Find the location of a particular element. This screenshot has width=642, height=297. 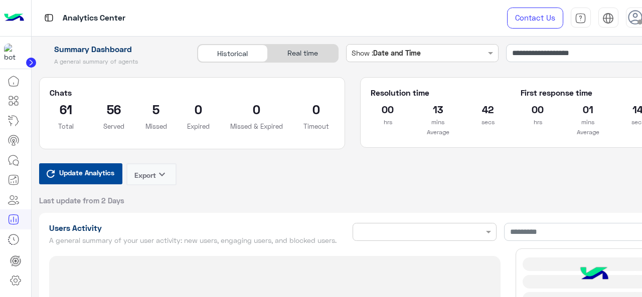

span: Last update from 2 Days is located at coordinates (82, 200).